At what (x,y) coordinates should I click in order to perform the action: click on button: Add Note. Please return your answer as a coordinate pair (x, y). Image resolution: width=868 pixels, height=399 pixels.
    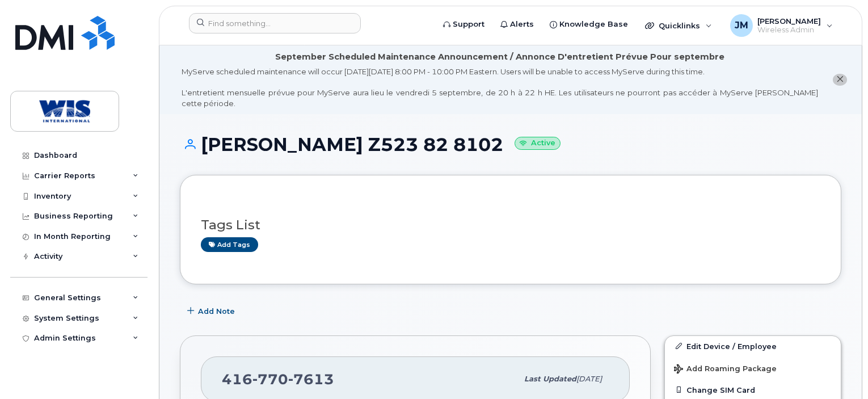
    Looking at the image, I should click on (212, 312).